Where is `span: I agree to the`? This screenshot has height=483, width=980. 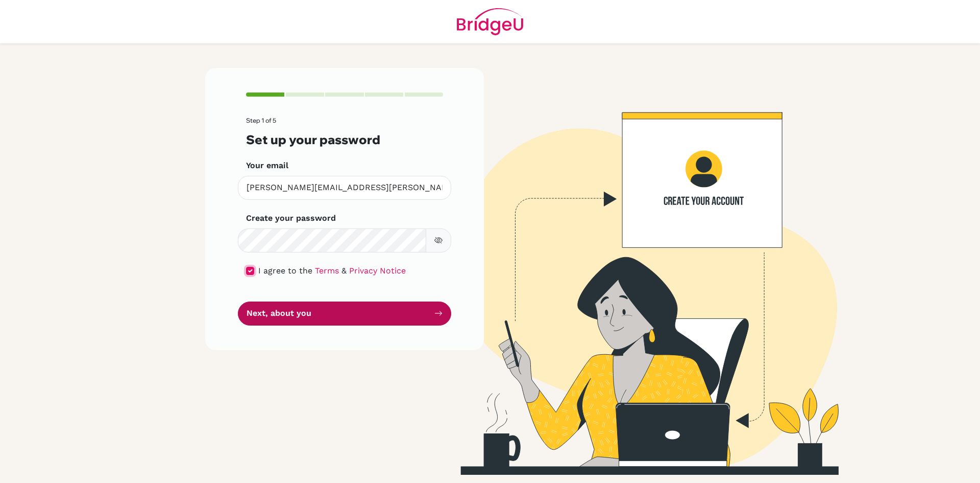
span: I agree to the is located at coordinates (286, 270).